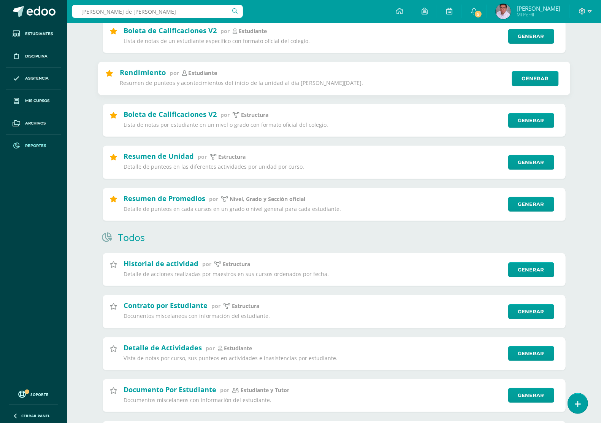 The image size is (601, 423). Describe the element at coordinates (314, 274) in the screenshot. I see `p: Detalle de acciones realizadas por maestros en sus cursos ordenados por fecha.` at that location.